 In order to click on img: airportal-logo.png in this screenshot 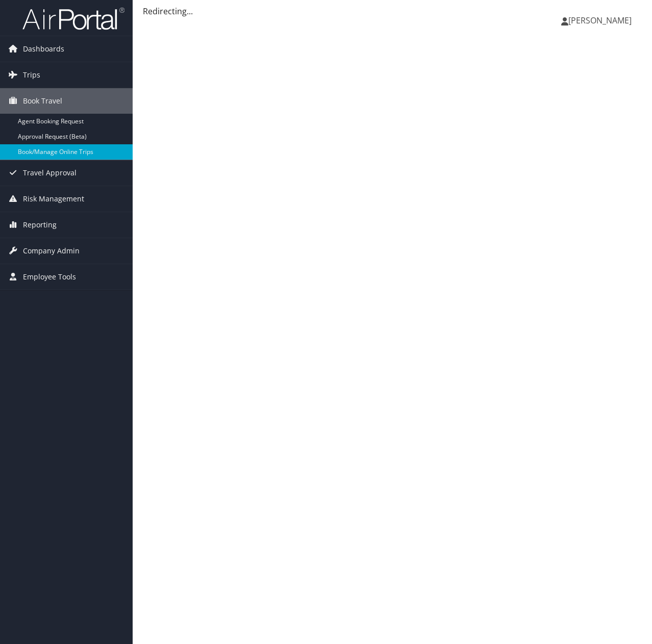, I will do `click(74, 18)`.